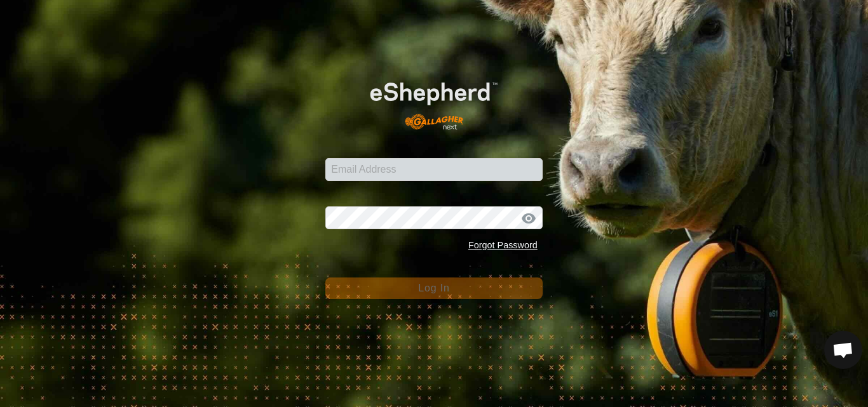  Describe the element at coordinates (434, 287) in the screenshot. I see `span: Log In` at that location.